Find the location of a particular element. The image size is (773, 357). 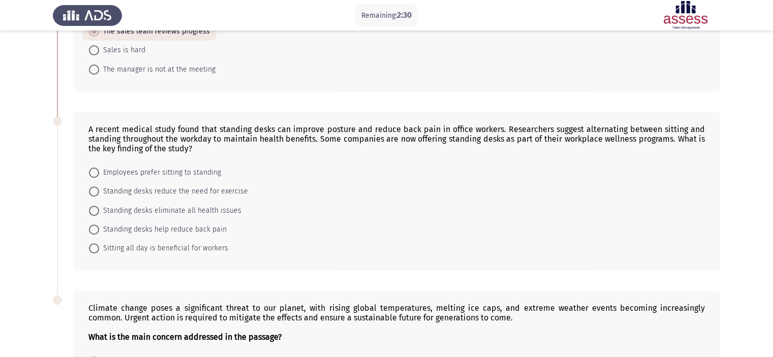

span: Sales is hard is located at coordinates (122, 50).